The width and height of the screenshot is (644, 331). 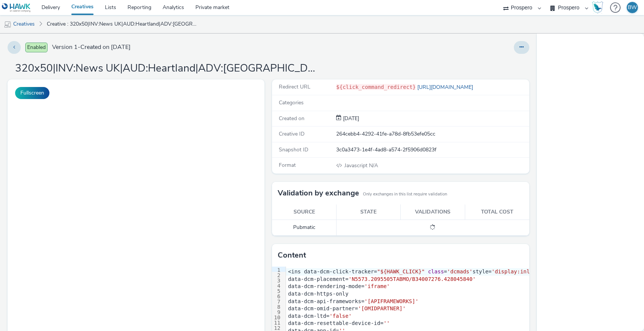 I want to click on div: 1, so click(x=277, y=269).